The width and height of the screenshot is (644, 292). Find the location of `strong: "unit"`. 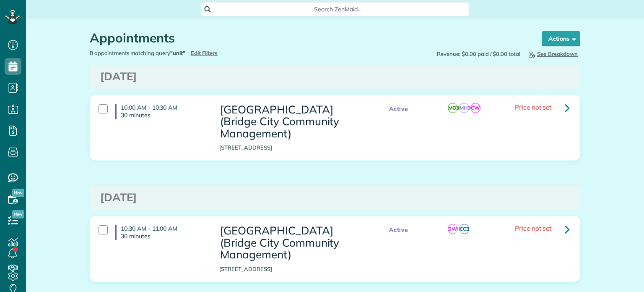

strong: "unit" is located at coordinates (178, 53).